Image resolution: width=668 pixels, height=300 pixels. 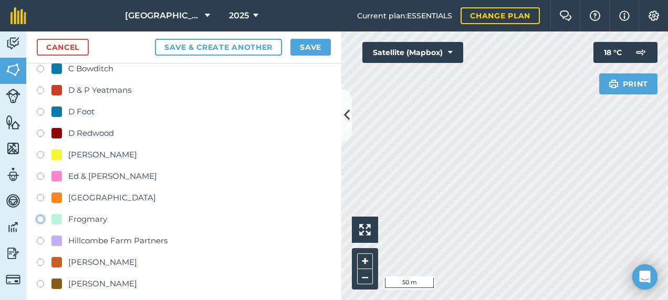 I want to click on a: Change plan, so click(x=500, y=16).